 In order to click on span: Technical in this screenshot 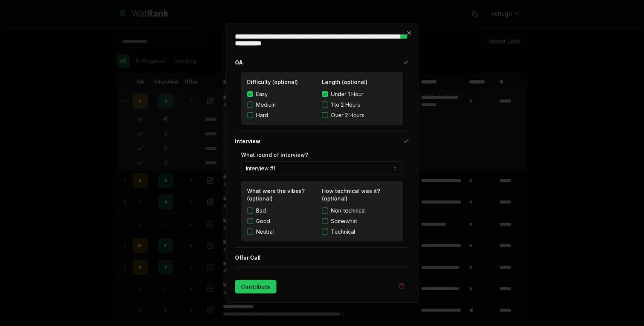, I will do `click(343, 231)`.